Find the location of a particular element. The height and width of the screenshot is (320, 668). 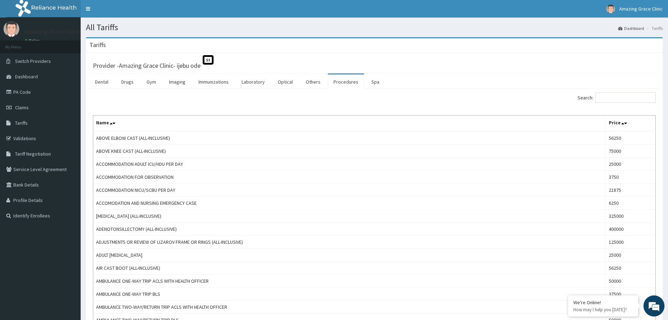

span: Amazing Grace Clinic is located at coordinates (641, 9).